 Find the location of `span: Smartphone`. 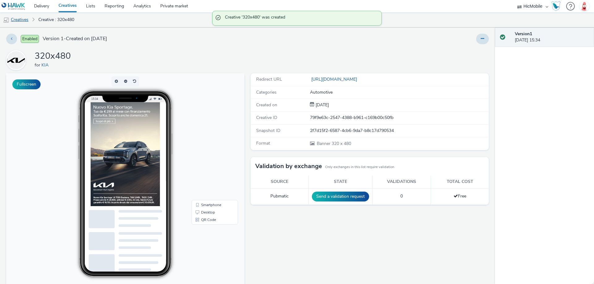

span: Smartphone is located at coordinates (205, 132).